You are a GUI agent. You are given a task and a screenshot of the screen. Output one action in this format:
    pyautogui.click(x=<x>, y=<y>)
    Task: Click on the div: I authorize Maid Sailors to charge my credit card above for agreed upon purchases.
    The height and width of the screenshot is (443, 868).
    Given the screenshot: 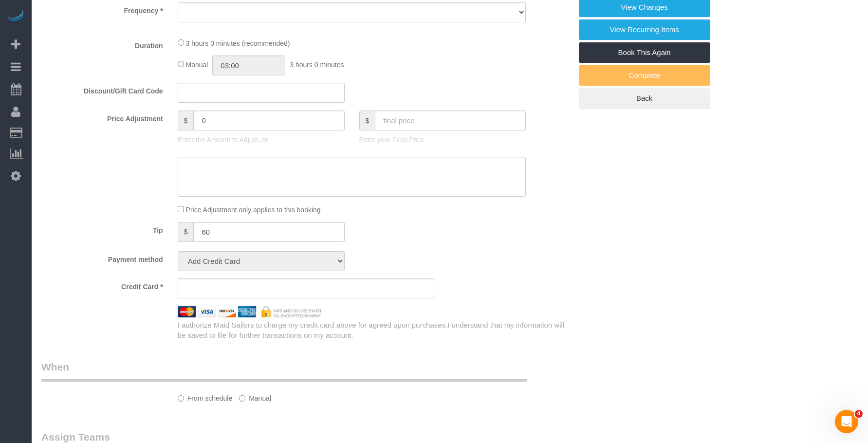 What is the action you would take?
    pyautogui.click(x=374, y=330)
    